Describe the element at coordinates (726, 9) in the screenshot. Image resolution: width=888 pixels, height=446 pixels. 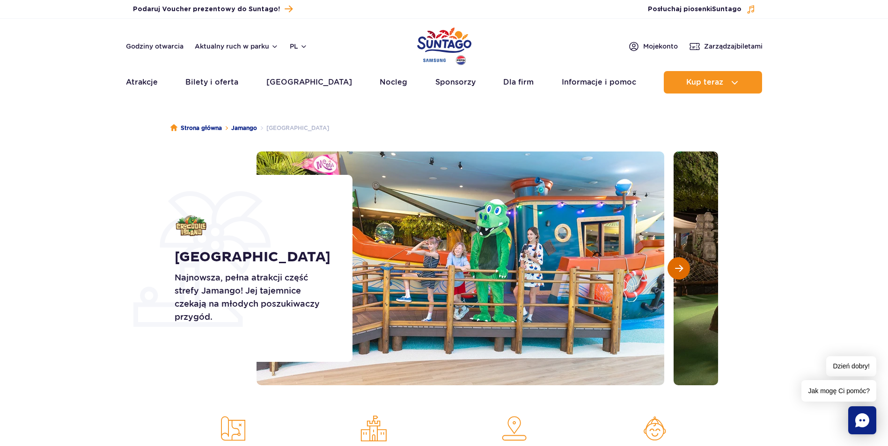
I see `span: Suntago` at that location.